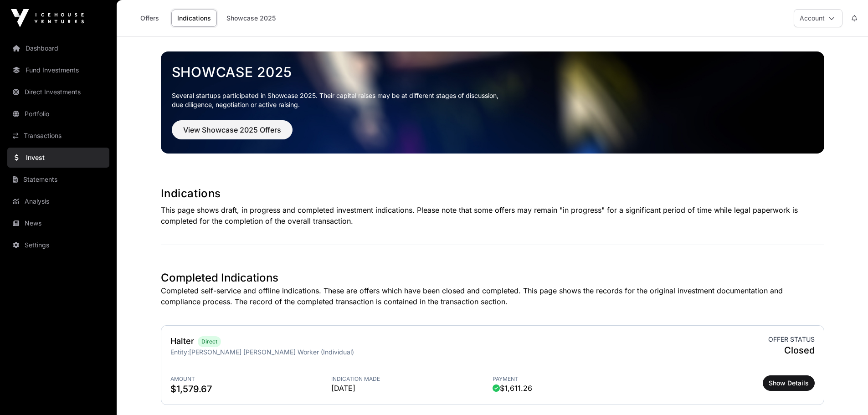 Image resolution: width=868 pixels, height=415 pixels. Describe the element at coordinates (251, 389) in the screenshot. I see `span: $1,579.67` at that location.